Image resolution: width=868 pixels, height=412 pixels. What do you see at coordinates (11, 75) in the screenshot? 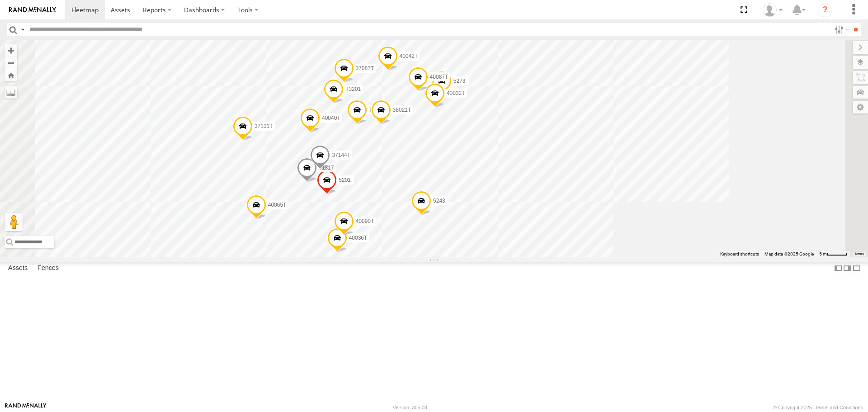
I see `button: Zoom Home` at bounding box center [11, 75].